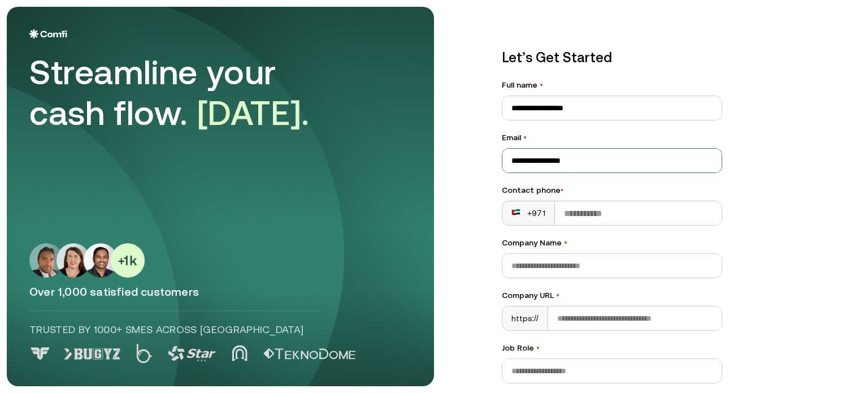  What do you see at coordinates (92, 354) in the screenshot?
I see `img: Logo 1` at bounding box center [92, 354].